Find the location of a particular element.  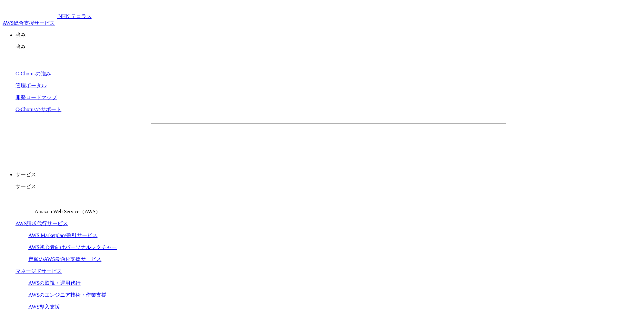

a: まずは相談する is located at coordinates (384, 142).